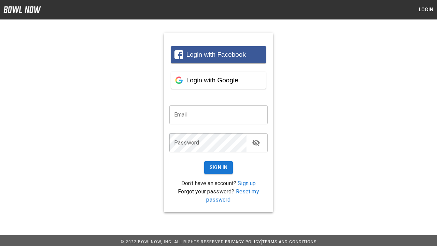  What do you see at coordinates (219, 183) in the screenshot?
I see `p: Don't have an account?` at bounding box center [219, 183].